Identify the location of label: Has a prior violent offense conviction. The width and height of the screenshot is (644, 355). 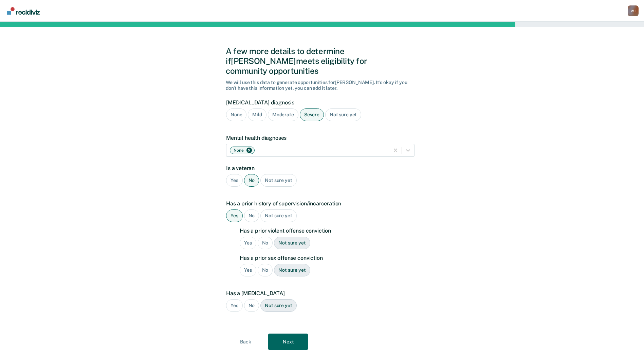
(327, 231).